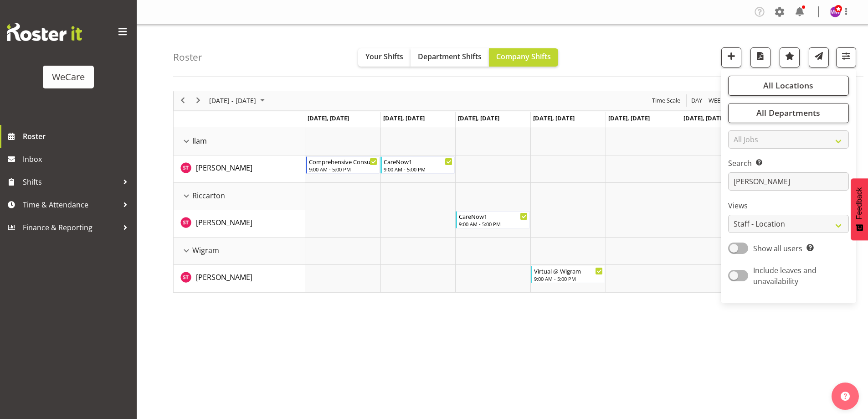 The width and height of the screenshot is (868, 419). I want to click on span: Company Shifts, so click(523, 56).